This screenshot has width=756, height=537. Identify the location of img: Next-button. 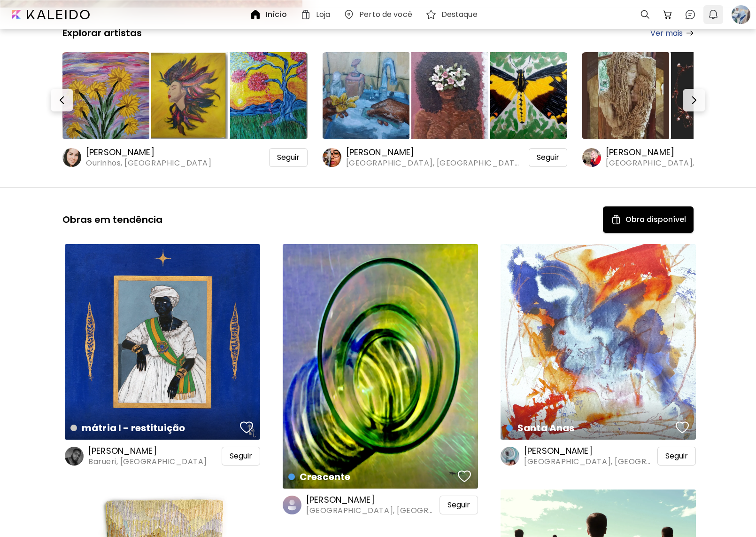
(694, 100).